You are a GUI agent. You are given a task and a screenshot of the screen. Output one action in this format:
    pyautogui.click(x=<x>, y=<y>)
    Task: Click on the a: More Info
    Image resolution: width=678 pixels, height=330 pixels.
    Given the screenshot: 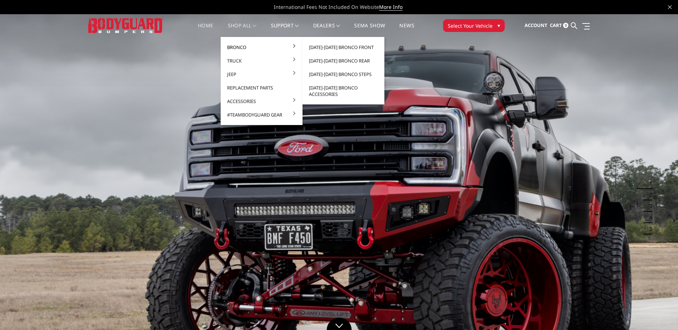 What is the action you would take?
    pyautogui.click(x=391, y=7)
    